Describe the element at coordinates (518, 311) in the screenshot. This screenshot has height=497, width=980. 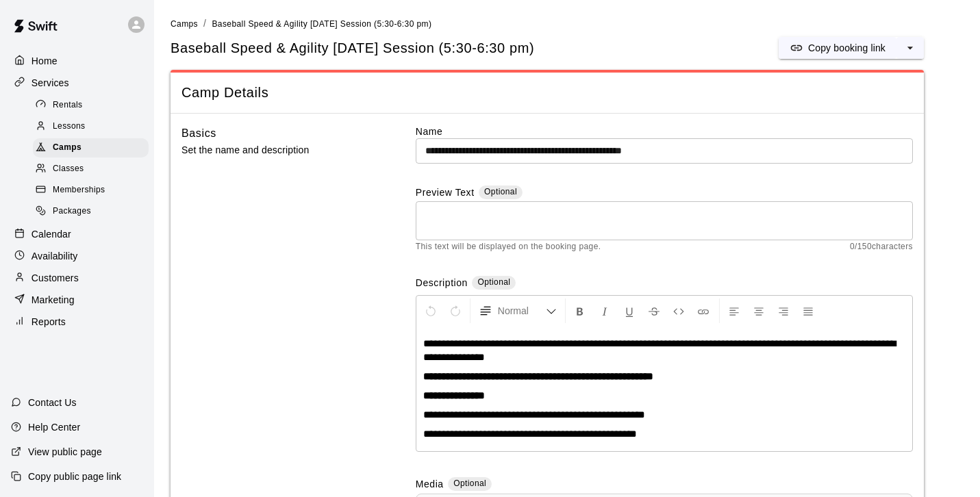
I see `button: Formatting Options` at that location.